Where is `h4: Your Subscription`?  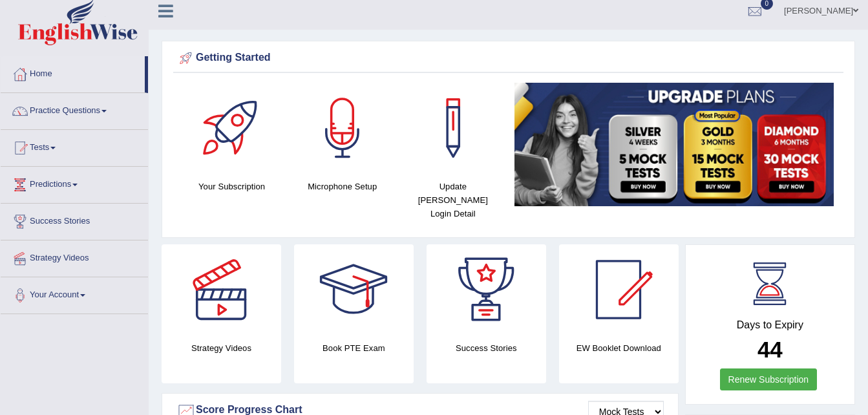
h4: Your Subscription is located at coordinates (232, 186).